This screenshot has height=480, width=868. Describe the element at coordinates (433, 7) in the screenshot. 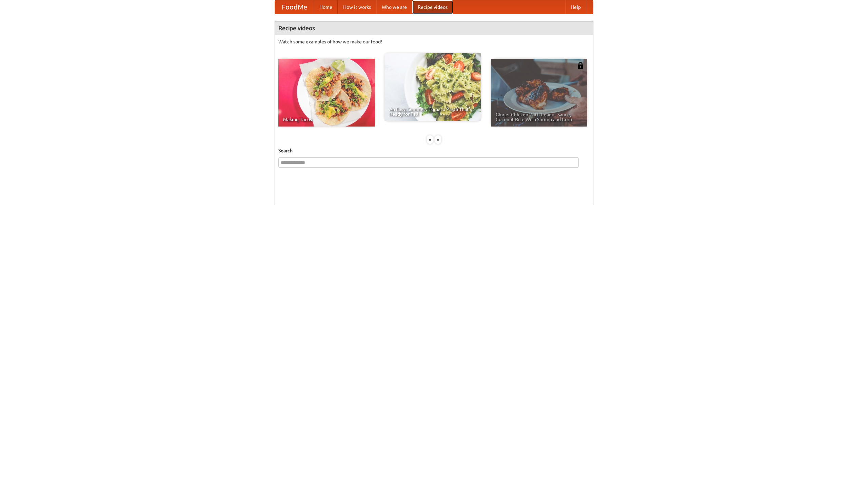

I see `a: Recipe videos` at that location.